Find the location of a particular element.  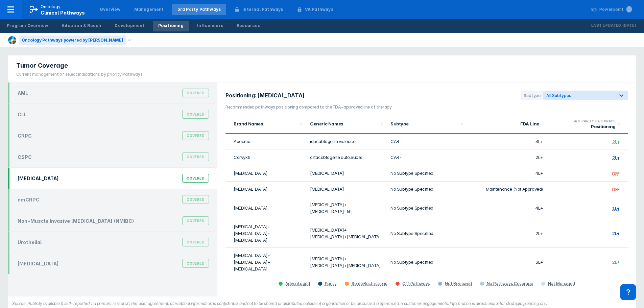

div: CSPC is located at coordinates (25, 157).